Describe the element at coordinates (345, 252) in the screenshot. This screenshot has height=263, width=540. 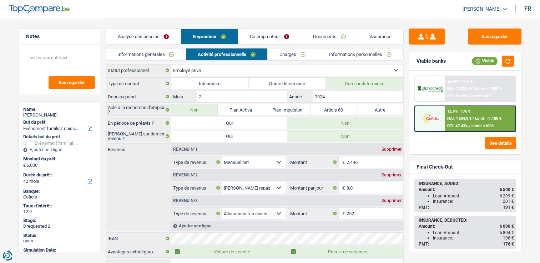
I see `label: Pécule de vacances` at that location.